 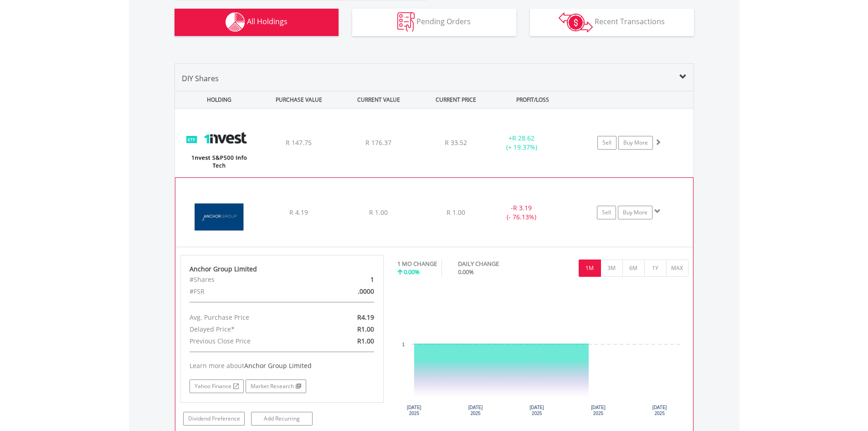 I want to click on a: Market Research, so click(x=276, y=386).